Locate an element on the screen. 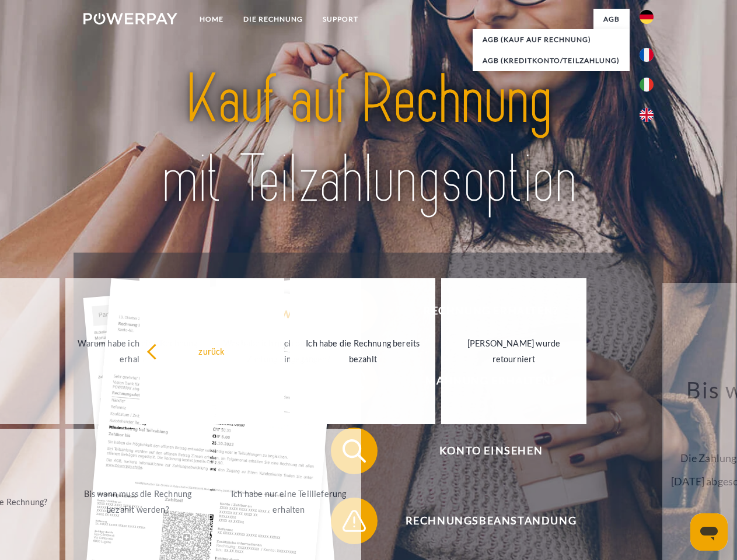 The width and height of the screenshot is (737, 560). img: it is located at coordinates (647, 85).